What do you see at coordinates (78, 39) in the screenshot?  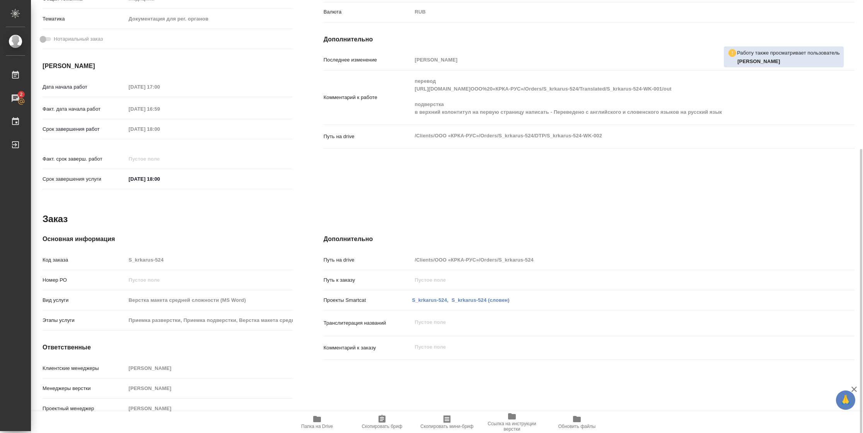 I see `span: Нотариальный заказ` at bounding box center [78, 39].